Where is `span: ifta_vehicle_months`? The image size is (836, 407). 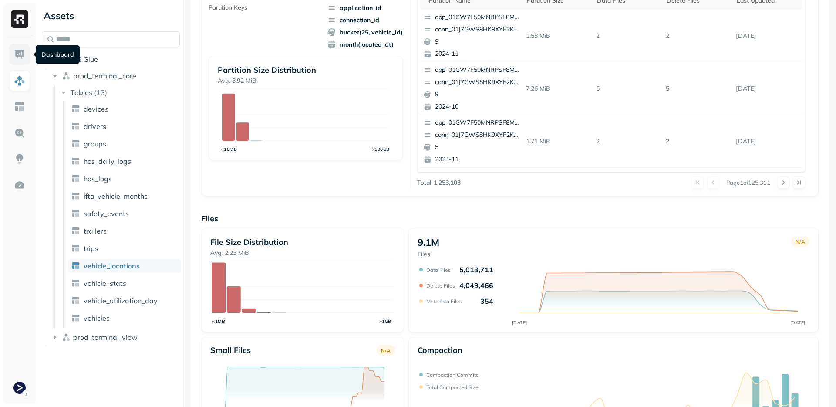 span: ifta_vehicle_months is located at coordinates (115, 196).